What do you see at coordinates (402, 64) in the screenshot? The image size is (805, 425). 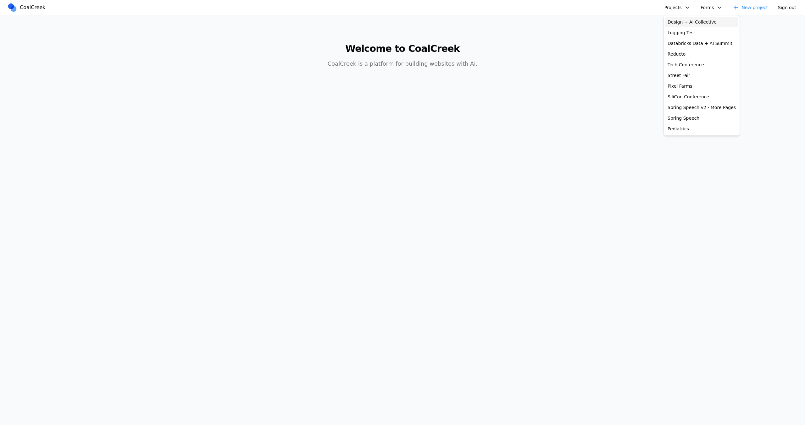 I see `p: CoalCreek is a platform for building websites with AI.` at bounding box center [402, 64].